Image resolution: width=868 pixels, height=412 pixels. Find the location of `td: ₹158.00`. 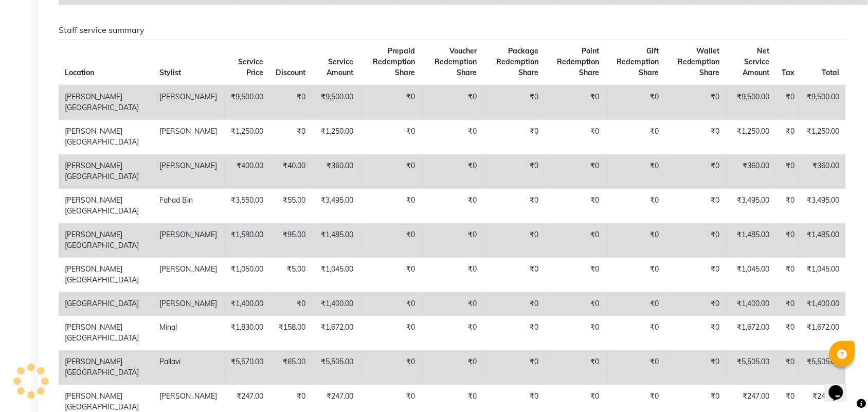

td: ₹158.00 is located at coordinates (290, 334).